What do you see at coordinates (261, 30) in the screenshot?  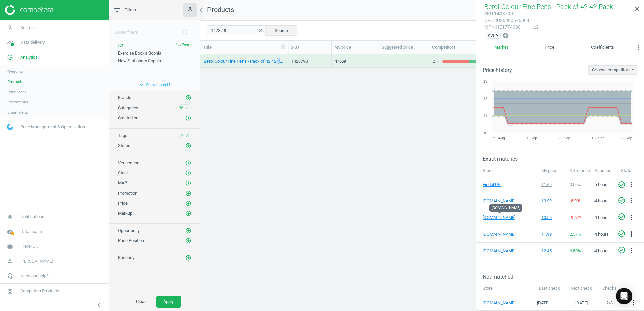 I see `i: clear` at bounding box center [261, 30].